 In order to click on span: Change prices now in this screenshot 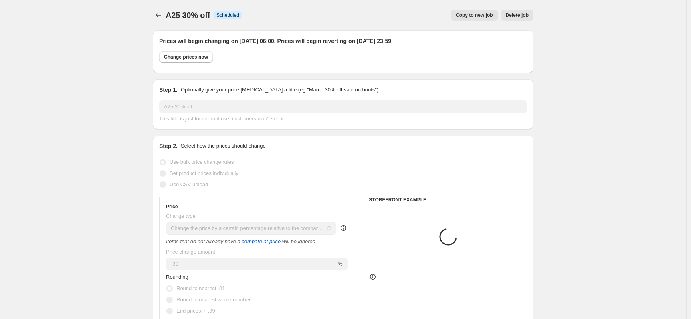, I will do `click(186, 57)`.